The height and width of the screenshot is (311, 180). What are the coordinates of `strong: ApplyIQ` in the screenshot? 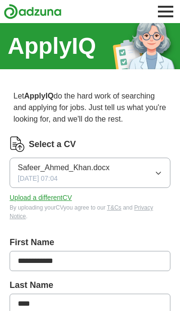 It's located at (38, 96).